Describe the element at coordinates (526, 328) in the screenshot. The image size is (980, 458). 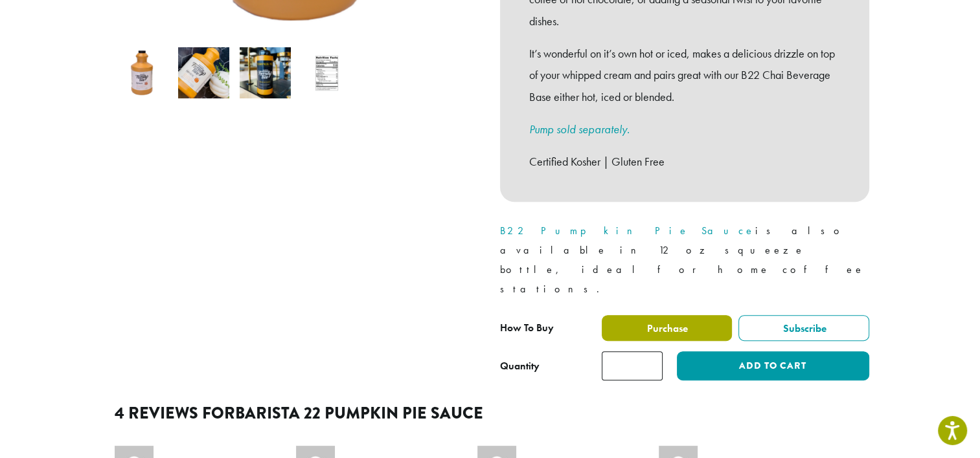
I see `span: How To Buy` at that location.